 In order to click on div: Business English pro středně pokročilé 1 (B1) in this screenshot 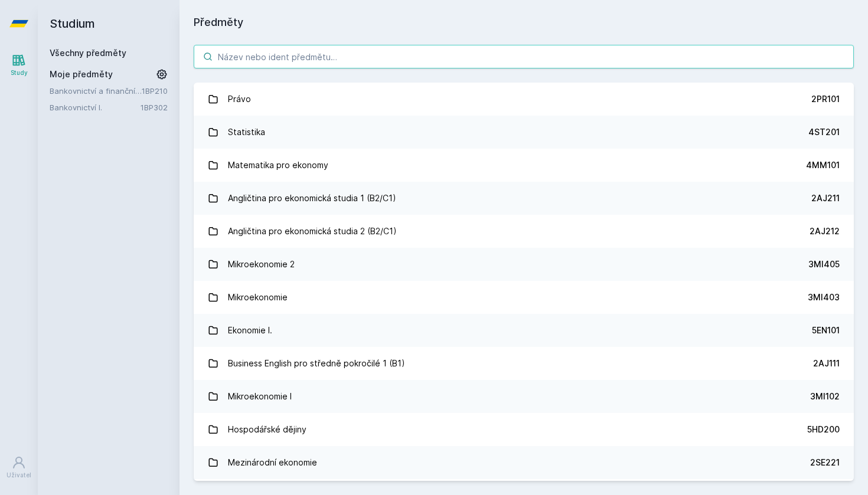, I will do `click(316, 364)`.